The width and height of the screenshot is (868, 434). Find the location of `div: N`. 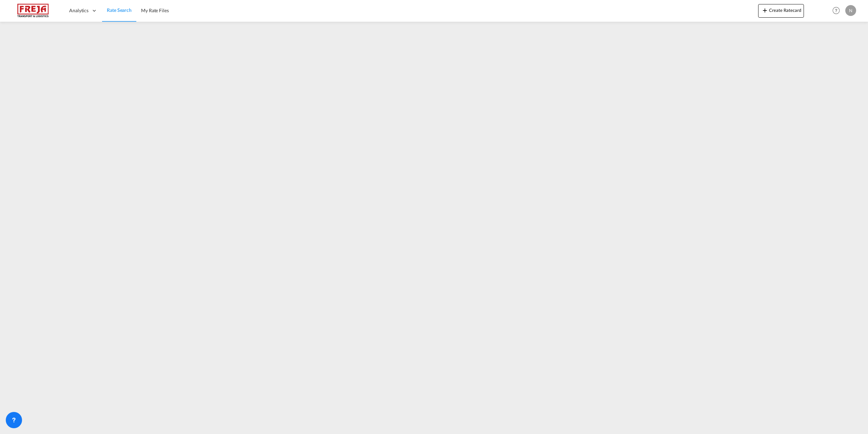

div: N is located at coordinates (851, 11).